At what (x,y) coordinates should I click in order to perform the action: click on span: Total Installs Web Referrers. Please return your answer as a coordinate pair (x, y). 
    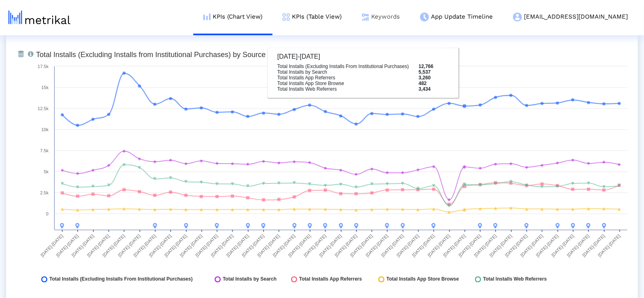
    Looking at the image, I should click on (515, 279).